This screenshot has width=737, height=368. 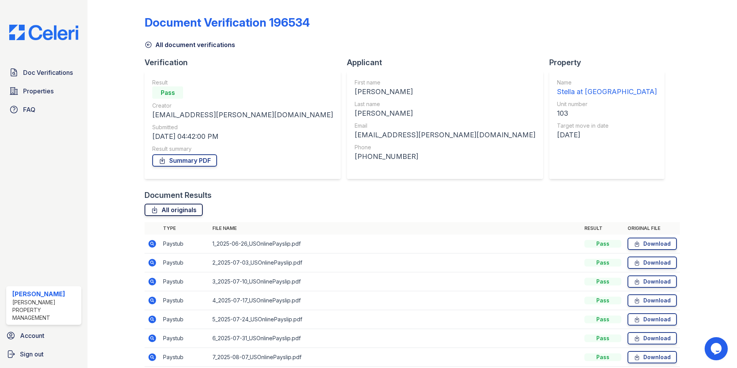 I want to click on td: 1_2025-06-26_USOnlinePayslip.pdf, so click(x=395, y=244).